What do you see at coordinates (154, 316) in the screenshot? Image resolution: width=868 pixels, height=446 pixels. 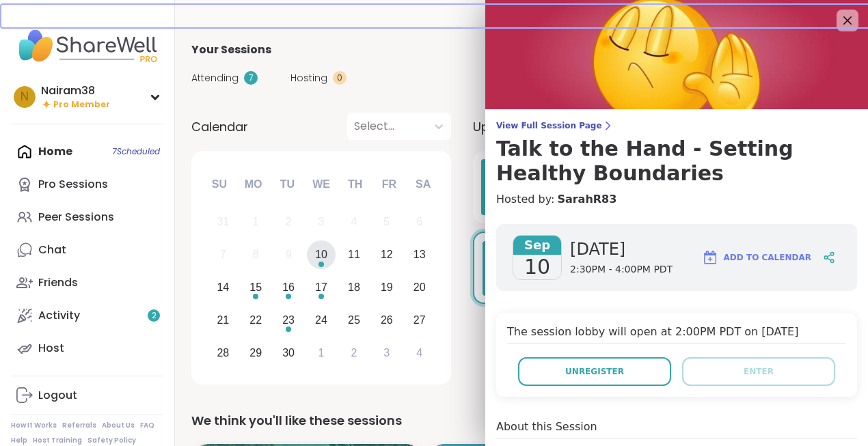 I see `span: 2` at bounding box center [154, 316].